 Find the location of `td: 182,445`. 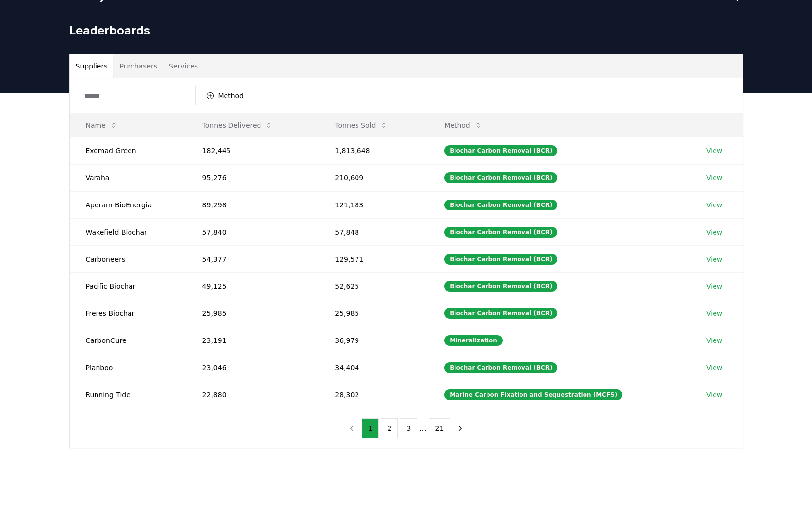

td: 182,445 is located at coordinates (253, 151).